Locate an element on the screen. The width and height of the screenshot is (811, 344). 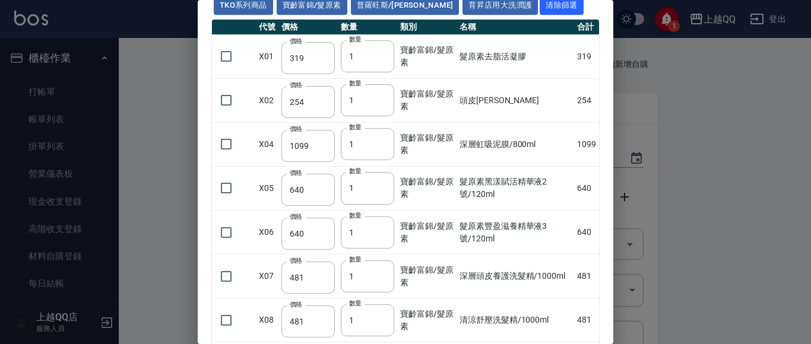
td: 髮原素黑漾賦活精華液2號/120ml is located at coordinates (516, 188).